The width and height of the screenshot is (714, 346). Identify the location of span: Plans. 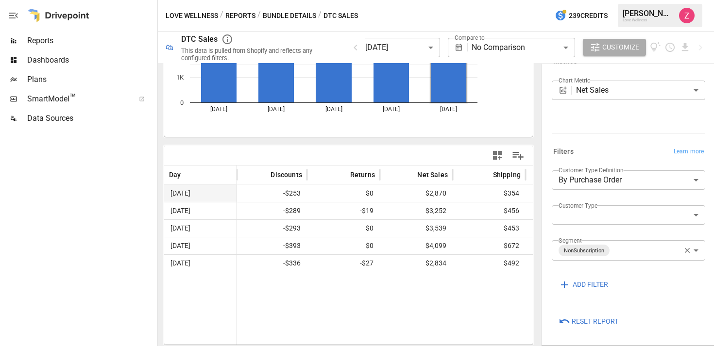
(91, 80).